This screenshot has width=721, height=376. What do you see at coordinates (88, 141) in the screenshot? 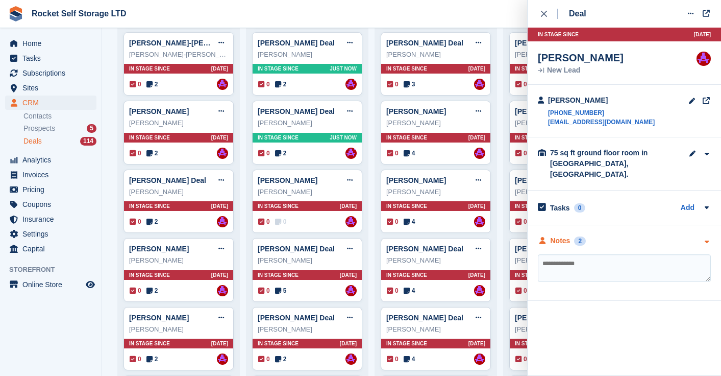
I see `div: 114` at bounding box center [88, 141].